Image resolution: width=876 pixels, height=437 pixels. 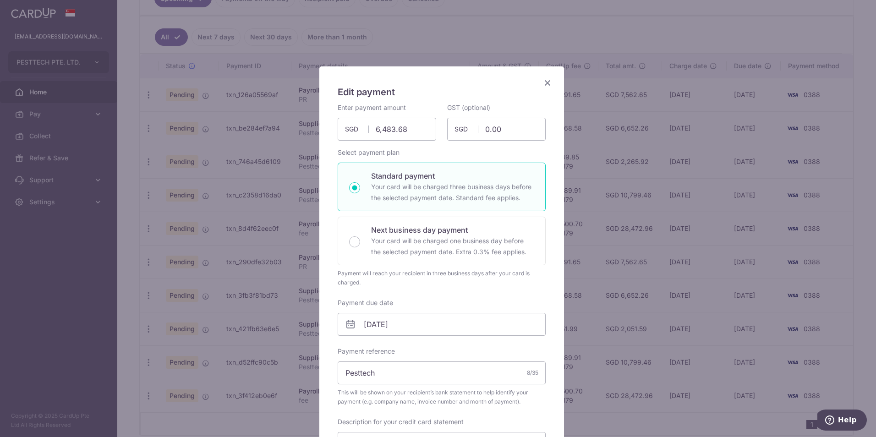 I want to click on input: DD / MM / YYYY, so click(x=441, y=324).